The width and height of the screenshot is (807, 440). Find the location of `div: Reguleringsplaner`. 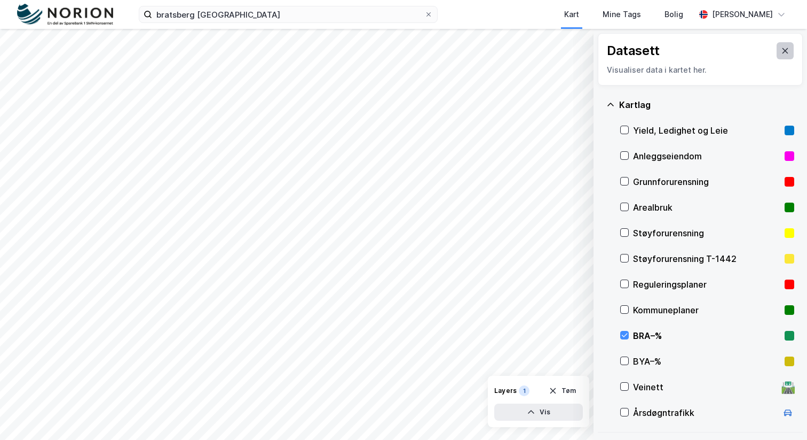

div: Reguleringsplaner is located at coordinates (707, 284).